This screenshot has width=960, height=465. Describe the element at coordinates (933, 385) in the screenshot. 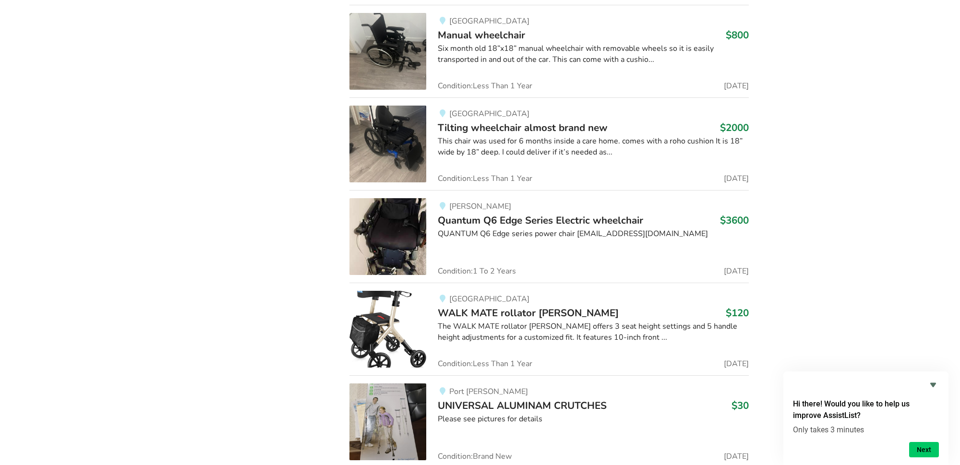

I see `button: Hide survey` at that location.